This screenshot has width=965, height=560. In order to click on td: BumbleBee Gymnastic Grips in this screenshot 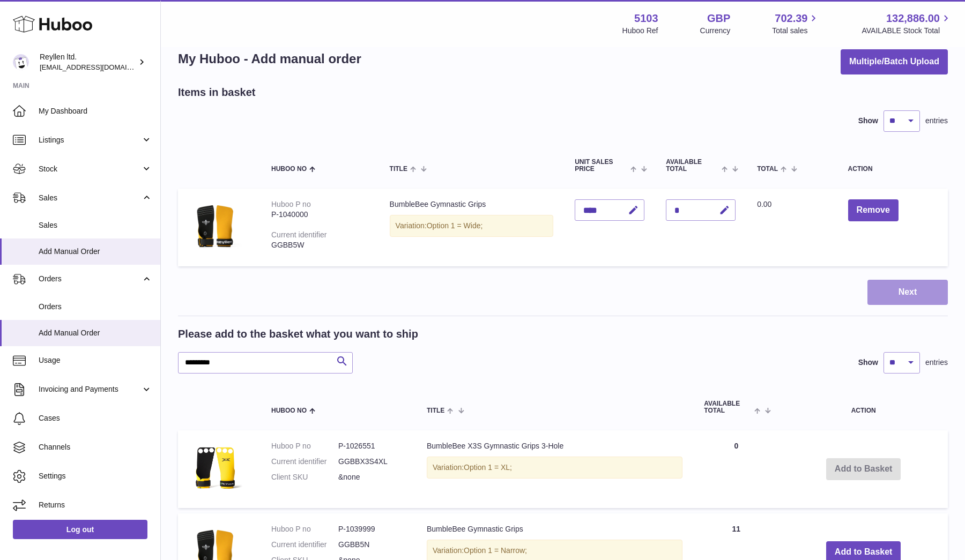, I will do `click(472, 227)`.